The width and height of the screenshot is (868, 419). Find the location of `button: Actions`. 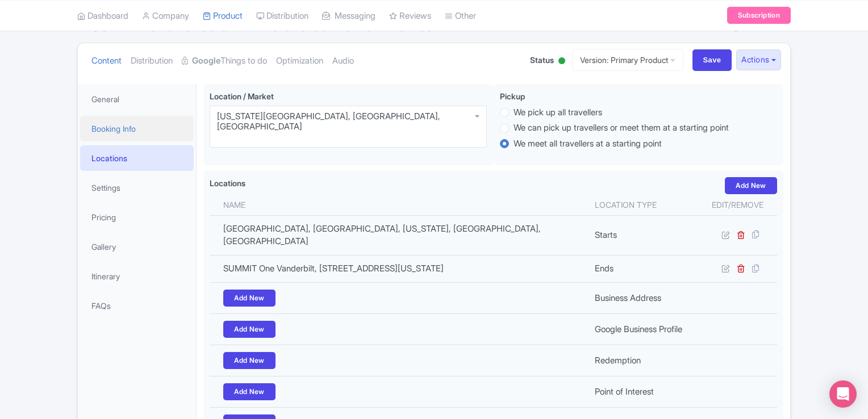

button: Actions is located at coordinates (758, 60).